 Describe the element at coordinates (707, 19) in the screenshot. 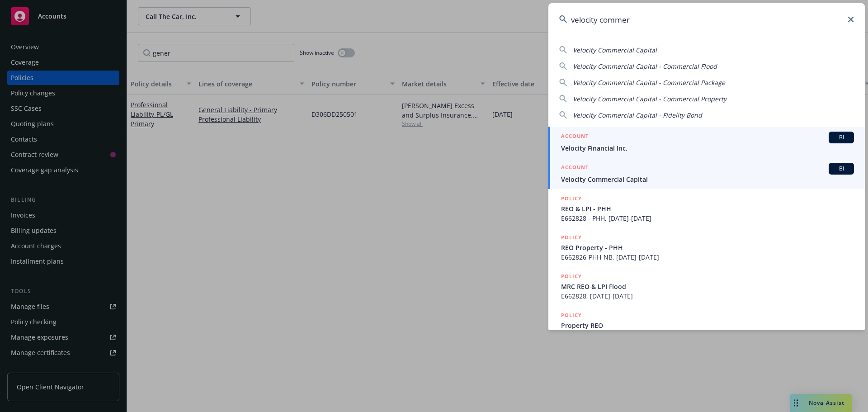

I see `input: Search...` at that location.